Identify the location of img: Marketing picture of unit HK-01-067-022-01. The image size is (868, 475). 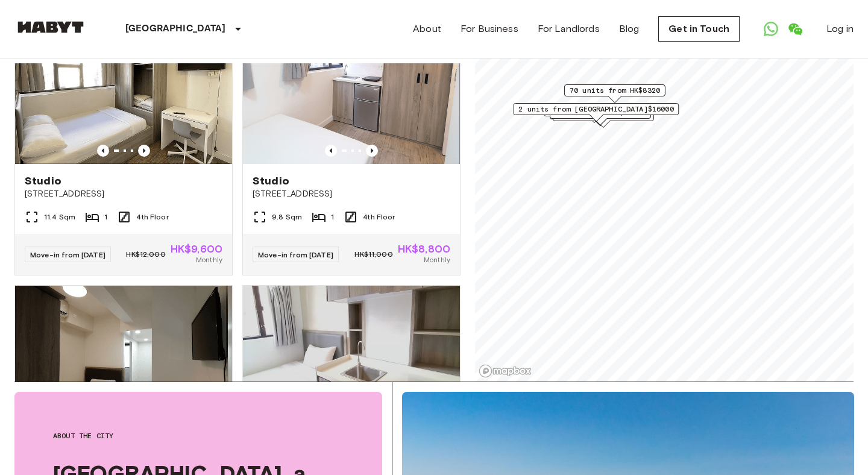
(123, 92).